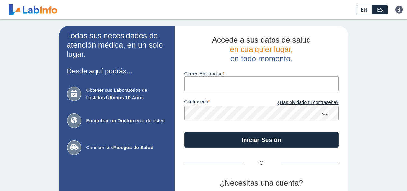 The image size is (407, 191). I want to click on span: en todo momento., so click(261, 58).